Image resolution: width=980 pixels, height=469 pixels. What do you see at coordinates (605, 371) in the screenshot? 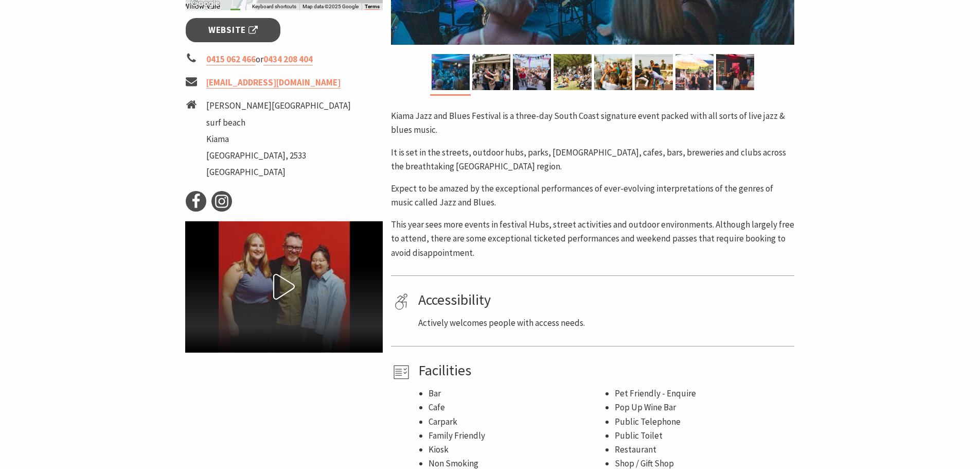
I see `h4: Facilities` at bounding box center [605, 371].